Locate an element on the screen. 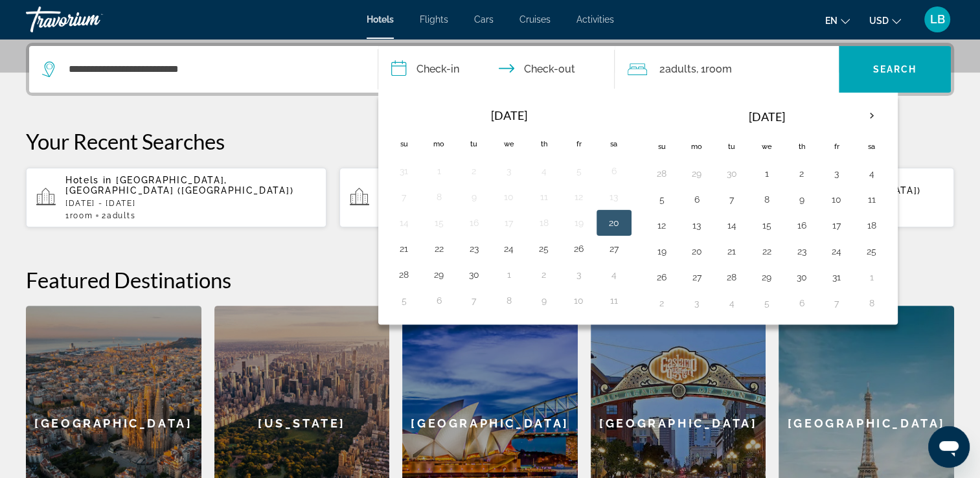 Image resolution: width=980 pixels, height=478 pixels. h2: Featured Destinations is located at coordinates (490, 280).